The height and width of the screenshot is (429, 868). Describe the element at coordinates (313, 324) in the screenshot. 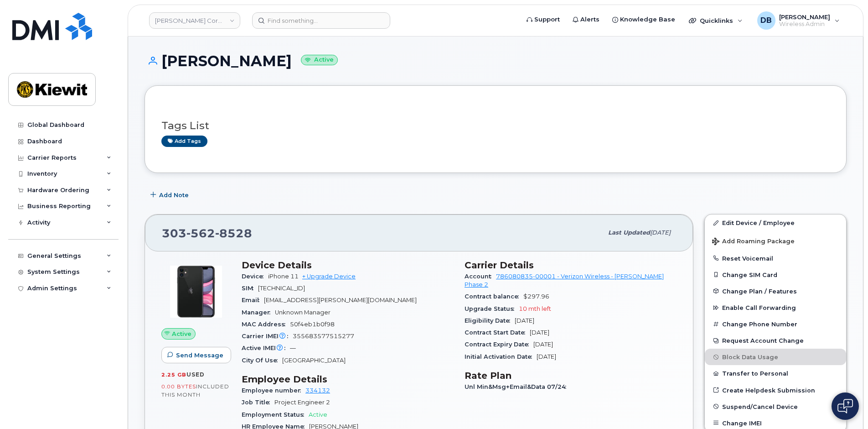

I see `span: 50f4eb1b0f98` at that location.